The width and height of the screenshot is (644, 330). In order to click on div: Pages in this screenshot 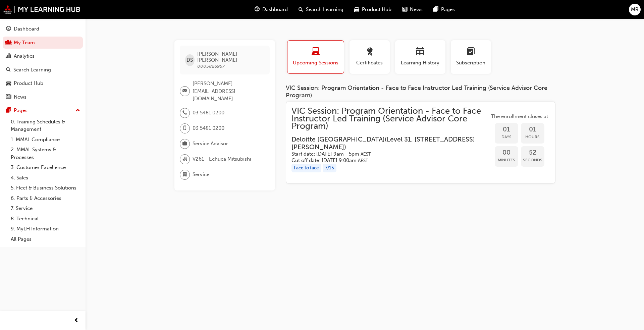, I will do `click(21, 111)`.